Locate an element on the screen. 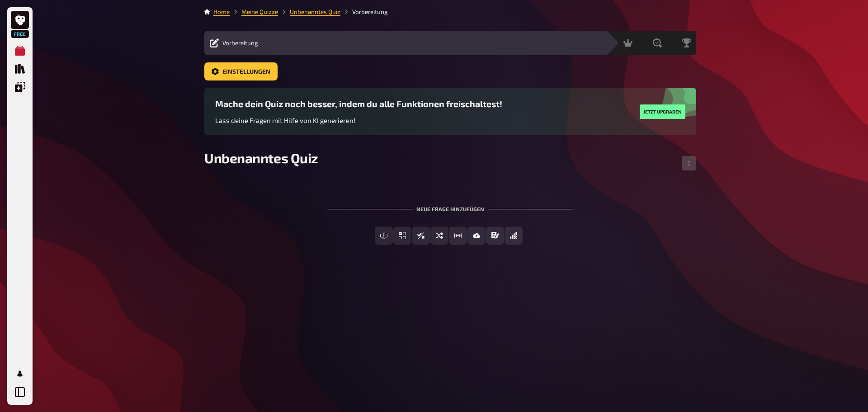  div: Neue Frage hinzufügen is located at coordinates (450, 205).